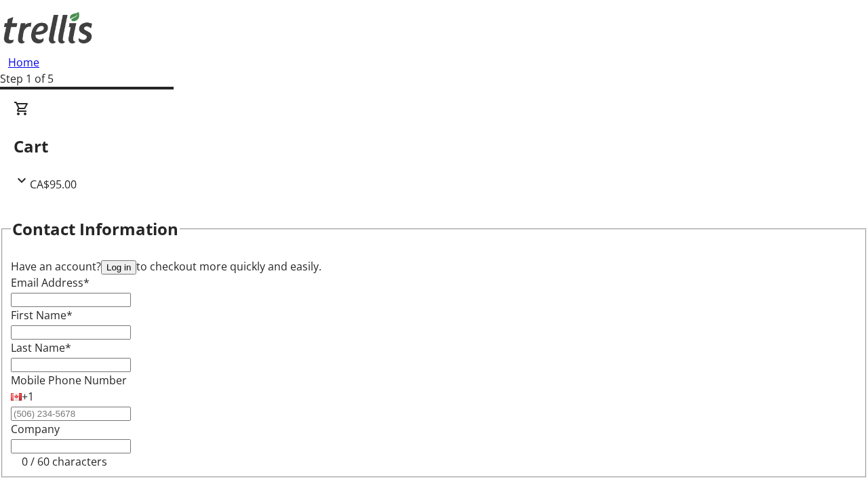  What do you see at coordinates (70, 413) in the screenshot?
I see `input: (506) 234-5678` at bounding box center [70, 413].